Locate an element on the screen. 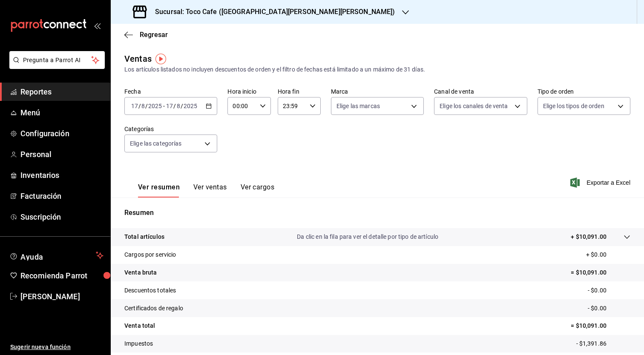 This screenshot has width=644, height=355. button: Regresar is located at coordinates (146, 34).